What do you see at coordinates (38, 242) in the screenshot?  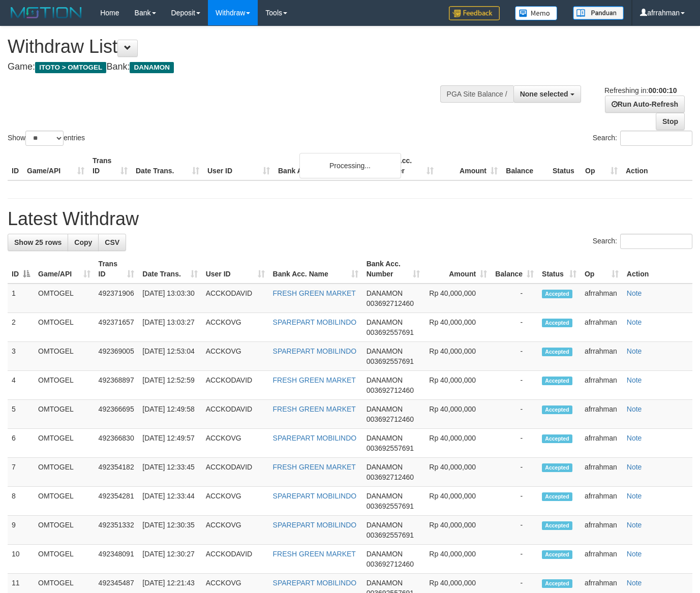 I see `span: Show 25 rows` at bounding box center [38, 242].